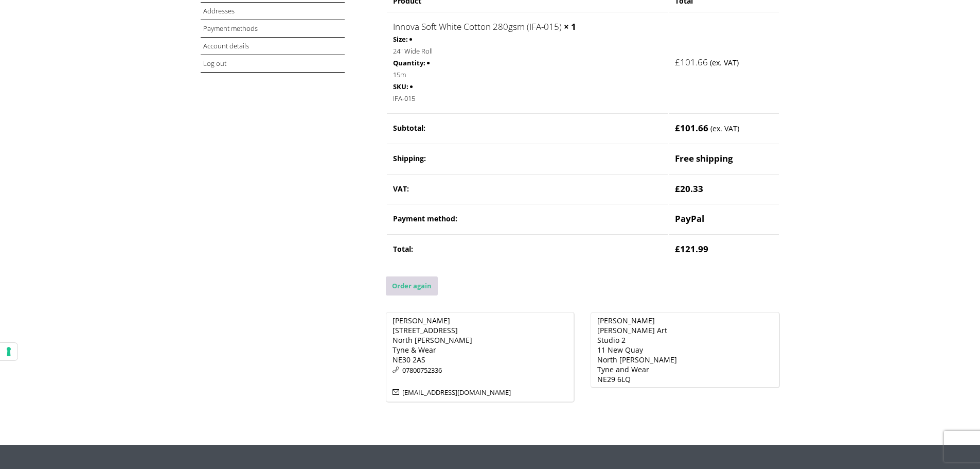 The image size is (980, 469). Describe the element at coordinates (724, 218) in the screenshot. I see `td: PayPal` at that location.